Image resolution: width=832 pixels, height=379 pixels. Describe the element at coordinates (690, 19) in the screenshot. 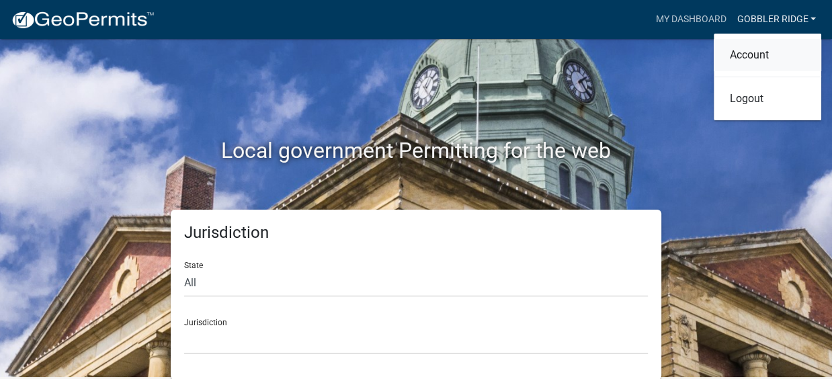

I see `a: My Dashboard` at that location.